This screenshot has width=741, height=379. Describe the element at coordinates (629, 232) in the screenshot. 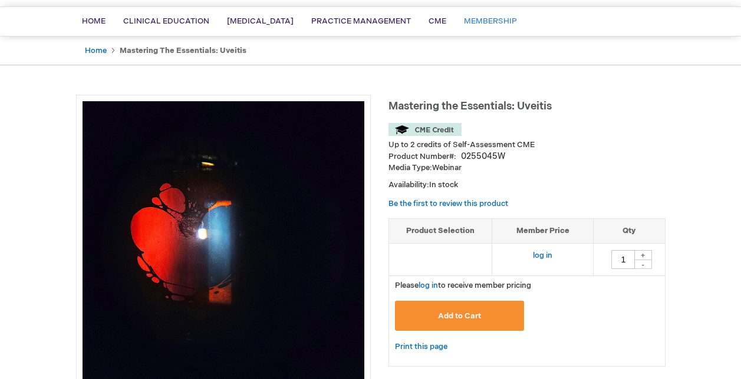

I see `th: Qty` at that location.